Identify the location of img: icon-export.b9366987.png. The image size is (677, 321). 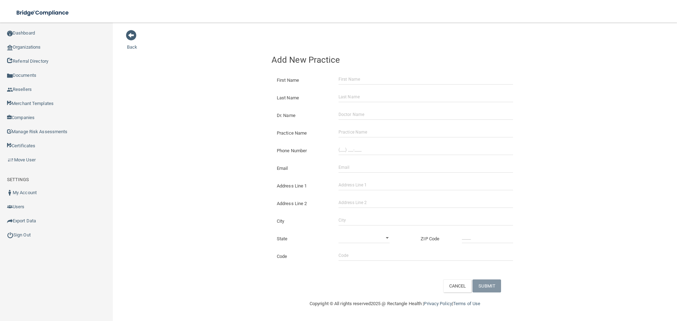
(10, 221).